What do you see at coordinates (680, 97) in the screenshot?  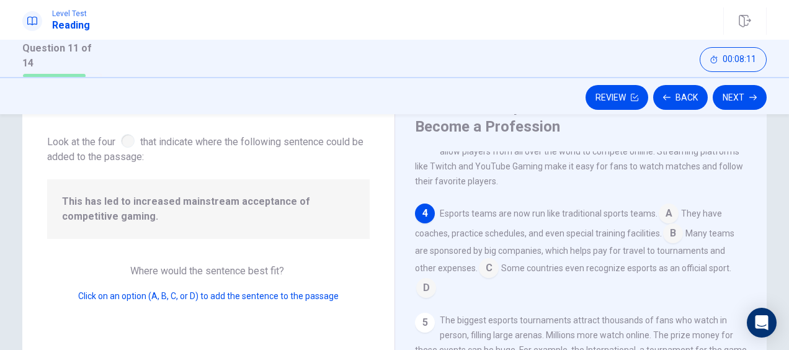 I see `button: Back` at bounding box center [680, 97].